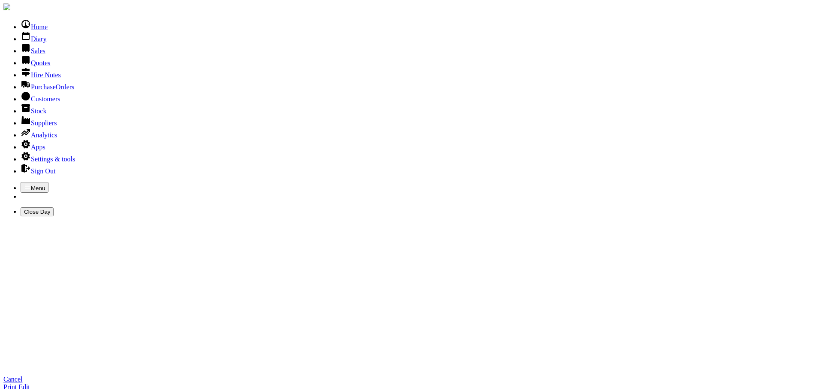  Describe the element at coordinates (40, 99) in the screenshot. I see `a: Customers` at that location.